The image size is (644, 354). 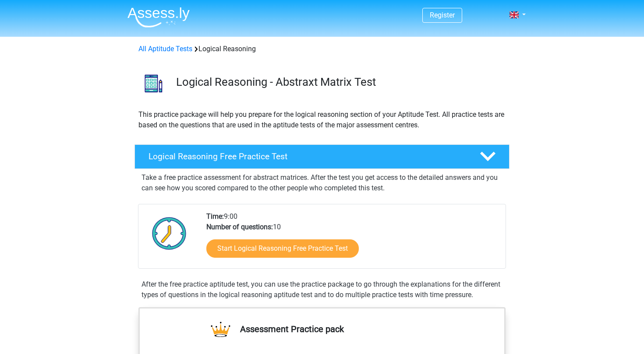 I want to click on b: Number of questions:, so click(x=239, y=227).